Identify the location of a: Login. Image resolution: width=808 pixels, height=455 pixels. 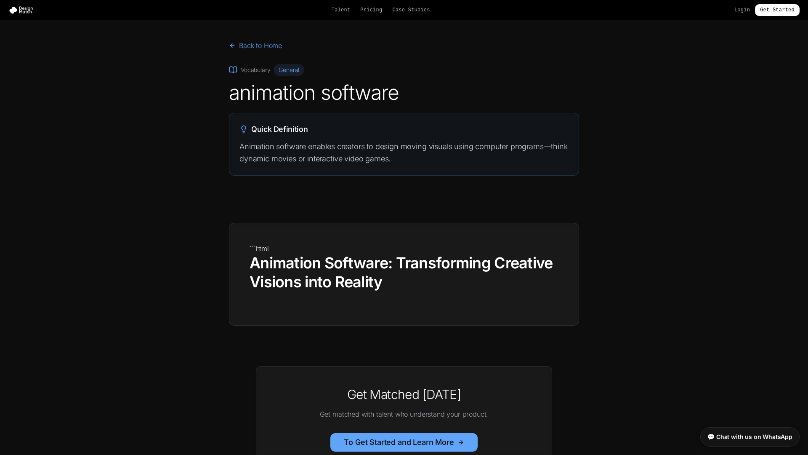
(742, 10).